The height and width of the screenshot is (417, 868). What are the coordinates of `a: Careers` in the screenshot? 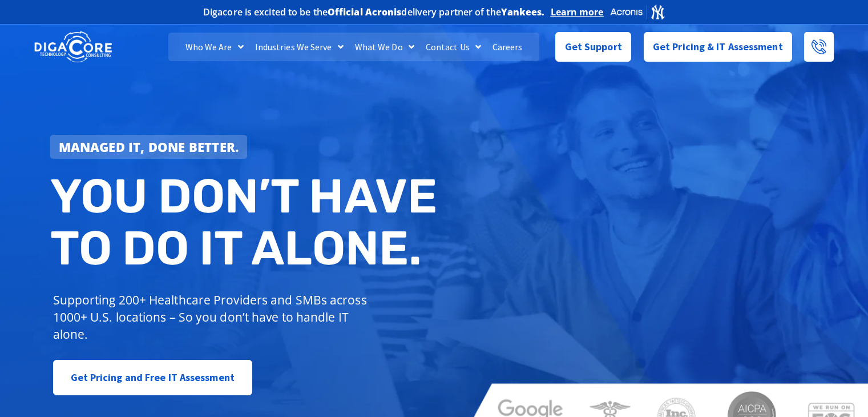 It's located at (507, 47).